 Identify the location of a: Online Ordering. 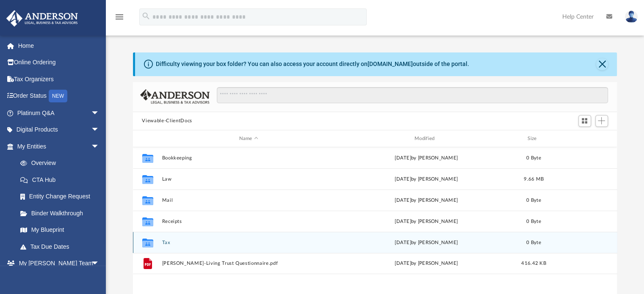
(59, 63).